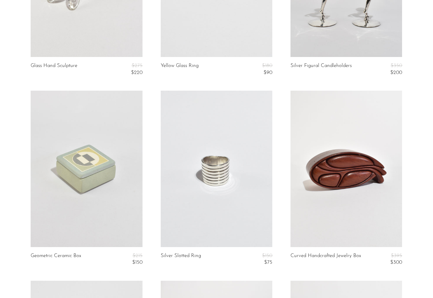  Describe the element at coordinates (180, 69) in the screenshot. I see `a: Yellow Glass Ring` at that location.